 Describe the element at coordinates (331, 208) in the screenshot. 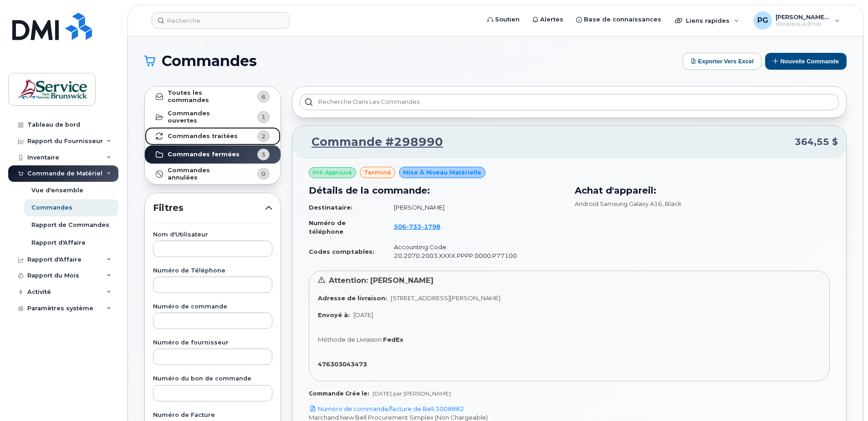

I see `strong: Destinataire:` at that location.